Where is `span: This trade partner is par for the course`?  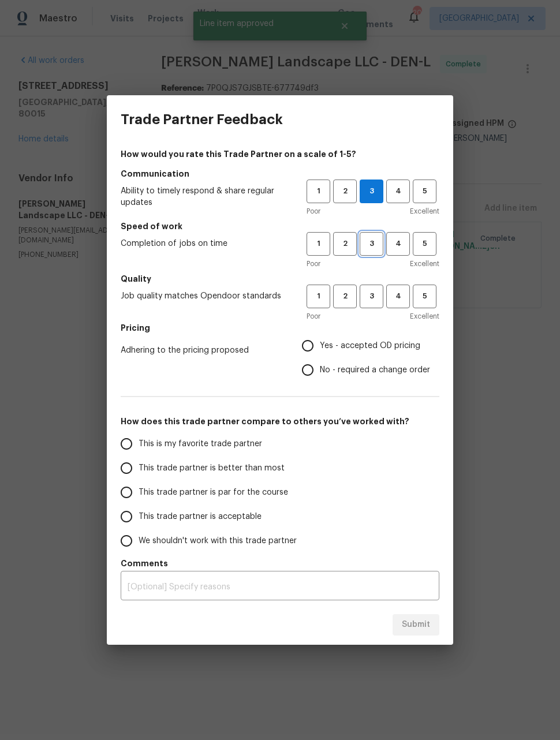
span: This trade partner is par for the course is located at coordinates (213, 492).